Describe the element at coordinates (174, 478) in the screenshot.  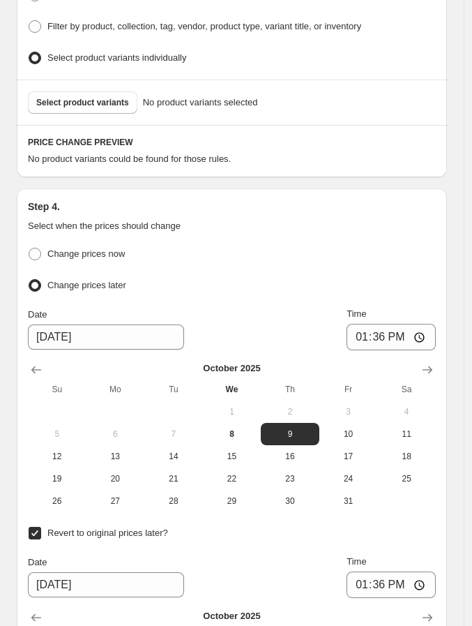
I see `button: Tuesday October 21 2025` at that location.